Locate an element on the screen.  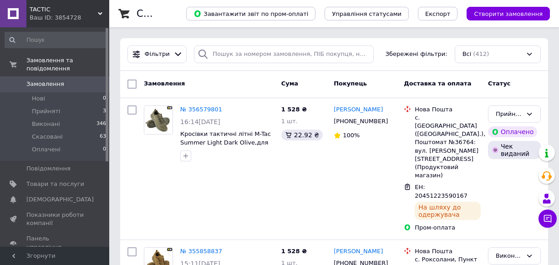
span: Фільтри is located at coordinates (157, 54).